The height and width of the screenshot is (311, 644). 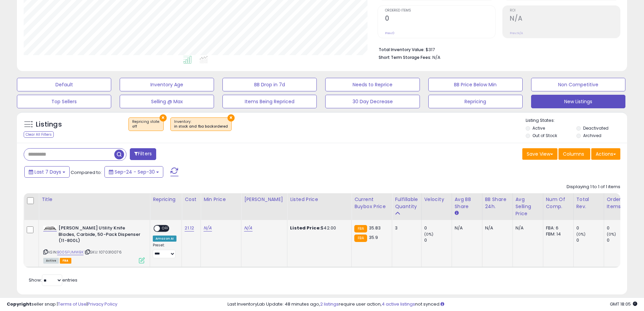 I want to click on label: Out of Stock, so click(x=544, y=135).